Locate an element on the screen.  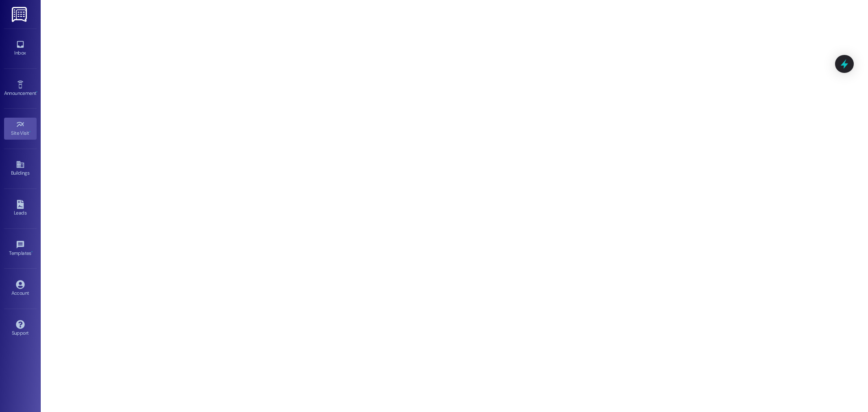
a: Account is located at coordinates (20, 289).